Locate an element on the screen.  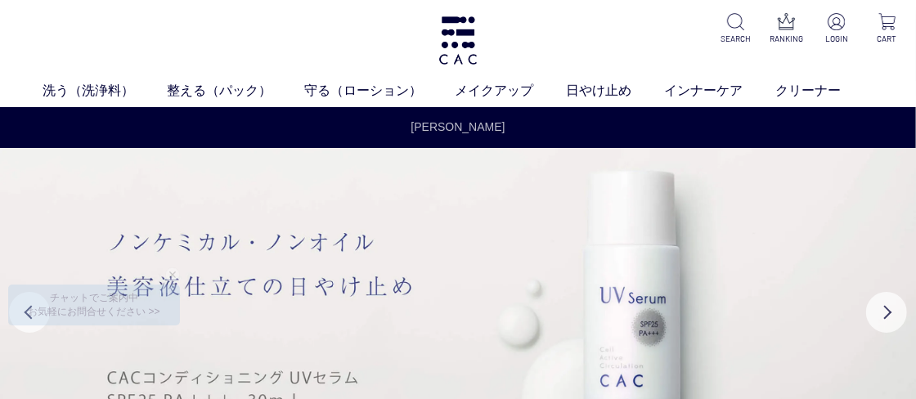
a: LOGIN is located at coordinates (836, 29).